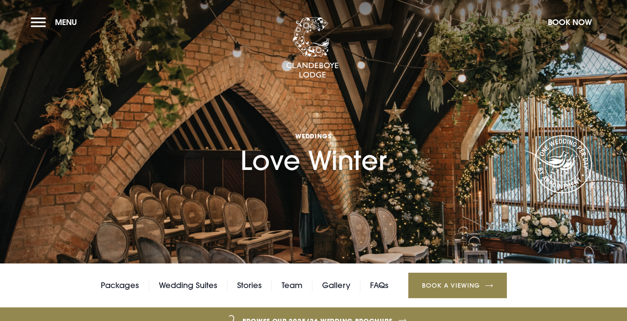 This screenshot has height=321, width=627. I want to click on h1: Love Winter, so click(313, 134).